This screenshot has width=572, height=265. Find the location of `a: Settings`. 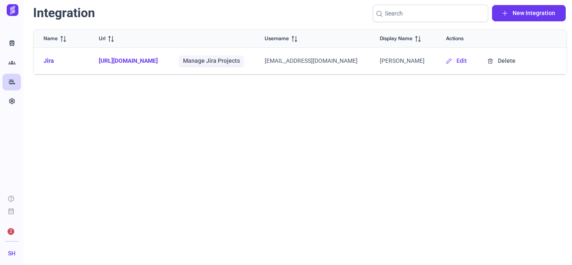

a: Settings is located at coordinates (12, 101).